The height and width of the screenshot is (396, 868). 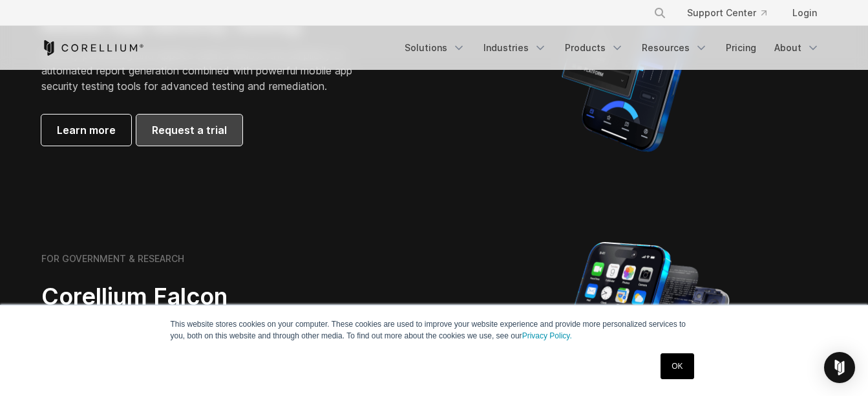 What do you see at coordinates (741, 48) in the screenshot?
I see `a: Pricing` at bounding box center [741, 48].